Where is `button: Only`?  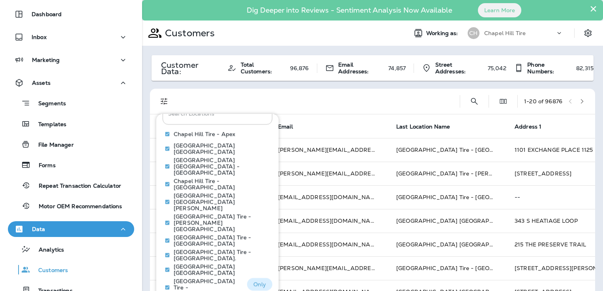
button: Only is located at coordinates (260, 284).